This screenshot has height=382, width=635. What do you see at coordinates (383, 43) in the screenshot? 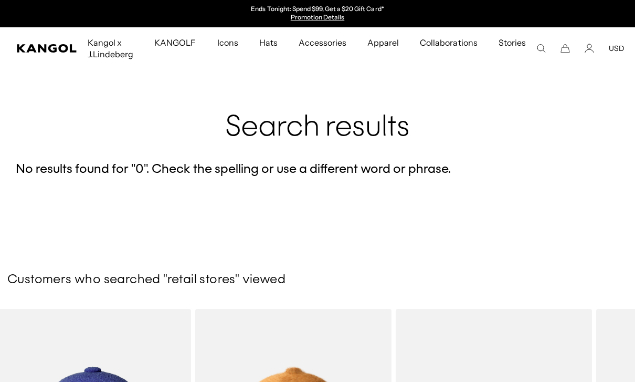
I see `a: Apparel` at bounding box center [383, 43].